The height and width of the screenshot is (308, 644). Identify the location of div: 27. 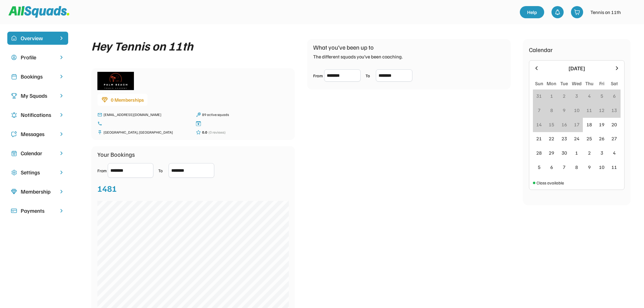
(614, 138).